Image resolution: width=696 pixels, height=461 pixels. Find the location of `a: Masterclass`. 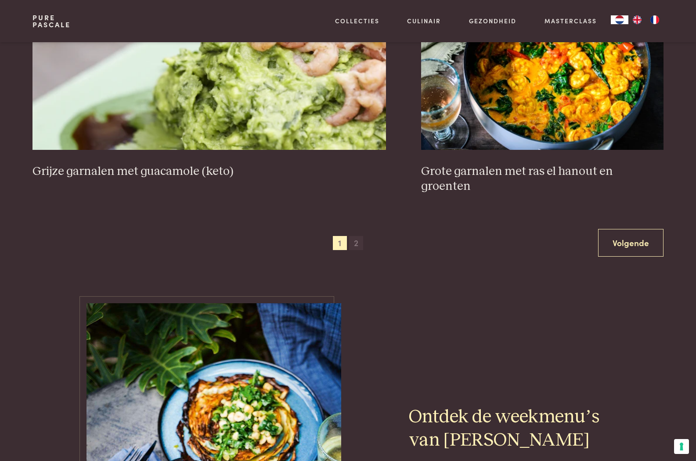

a: Masterclass is located at coordinates (571, 21).